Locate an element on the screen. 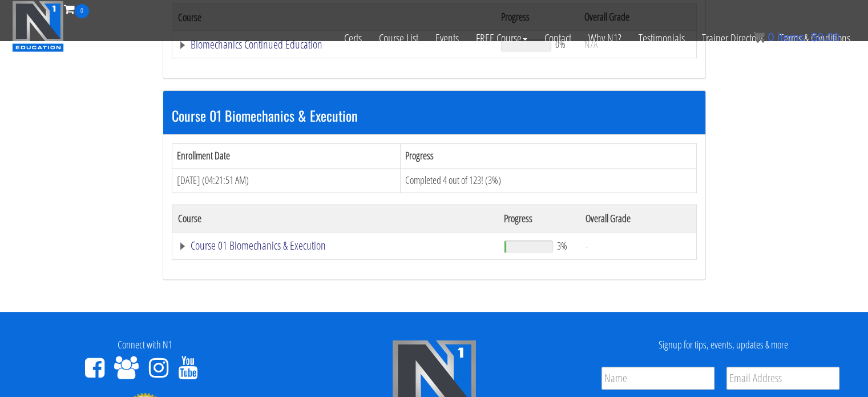 This screenshot has height=397, width=868. bdi: 0.00 is located at coordinates (825, 37).